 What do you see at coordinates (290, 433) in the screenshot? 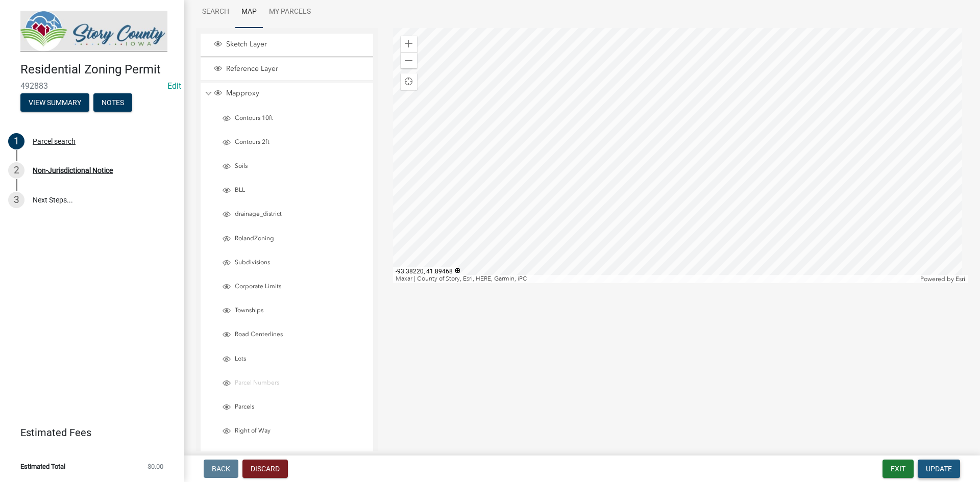
I see `li: Right of Way` at bounding box center [290, 433].